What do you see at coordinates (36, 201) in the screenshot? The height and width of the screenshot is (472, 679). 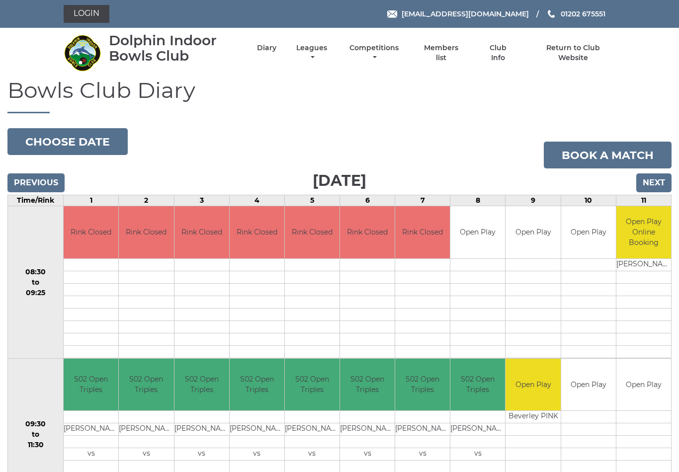 I see `td: Time/Rink` at bounding box center [36, 201].